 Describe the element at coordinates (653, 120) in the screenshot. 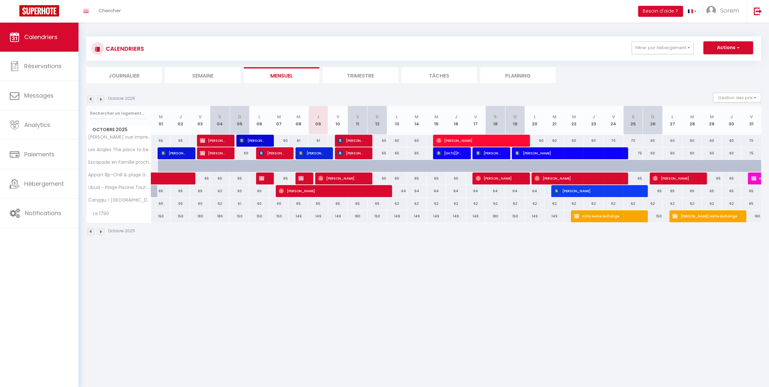

I see `th: 26` at that location.